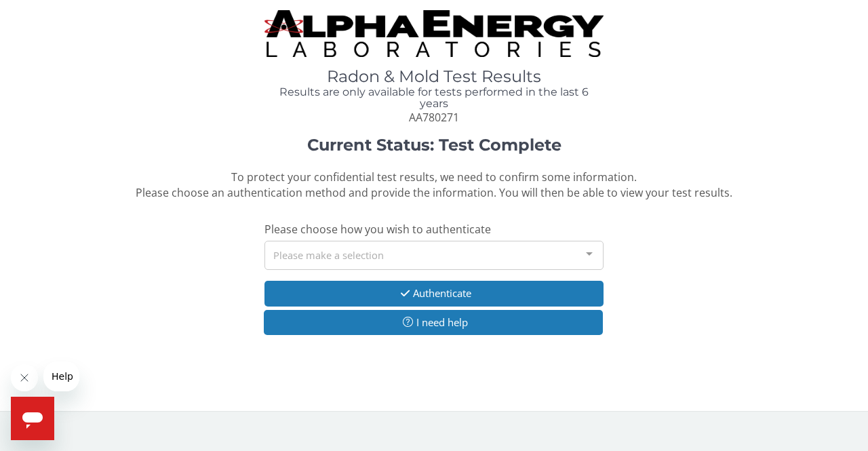 This screenshot has width=868, height=451. What do you see at coordinates (328, 255) in the screenshot?
I see `span: Please make a selection` at bounding box center [328, 255].